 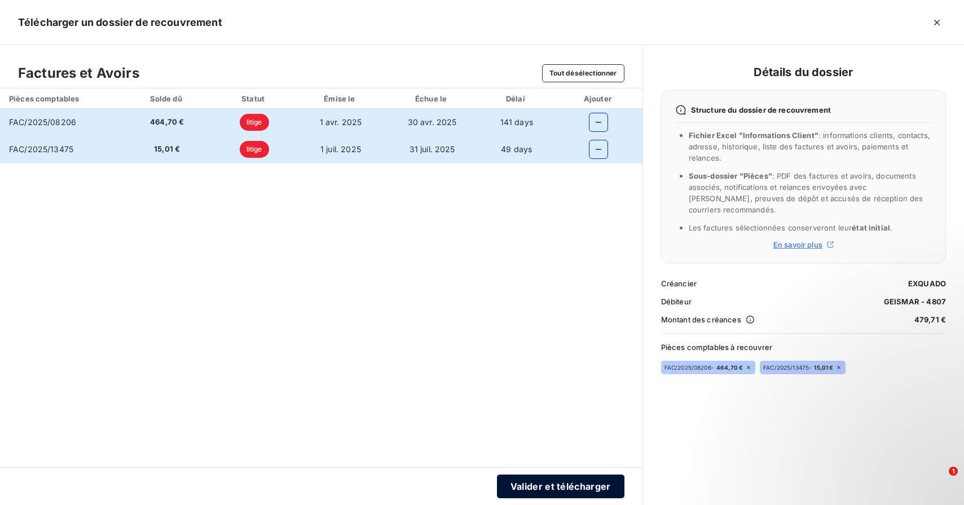 What do you see at coordinates (78, 73) in the screenshot?
I see `h3: Factures et Avoirs` at bounding box center [78, 73].